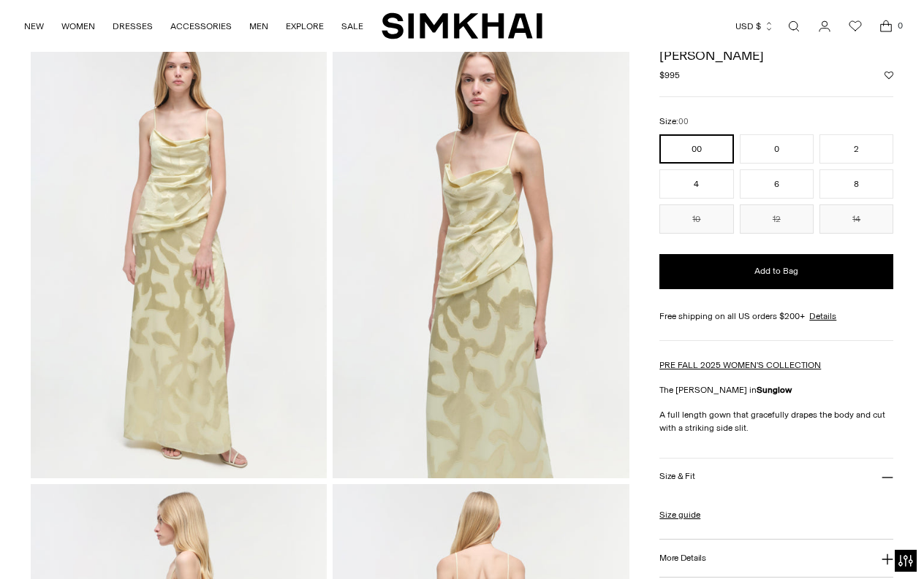  Describe the element at coordinates (684, 121) in the screenshot. I see `span: 00` at that location.